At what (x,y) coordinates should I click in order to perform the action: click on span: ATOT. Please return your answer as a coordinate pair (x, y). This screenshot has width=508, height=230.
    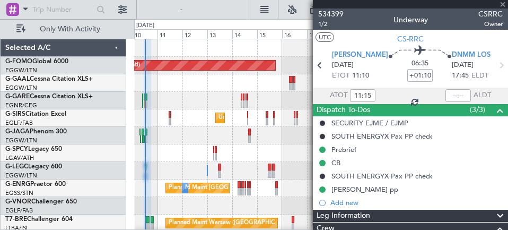
    Looking at the image, I should click on (338, 95).